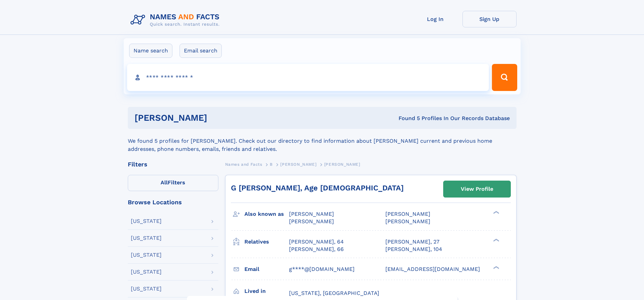  What do you see at coordinates (477, 189) in the screenshot?
I see `div: View Profile` at bounding box center [477, 189].